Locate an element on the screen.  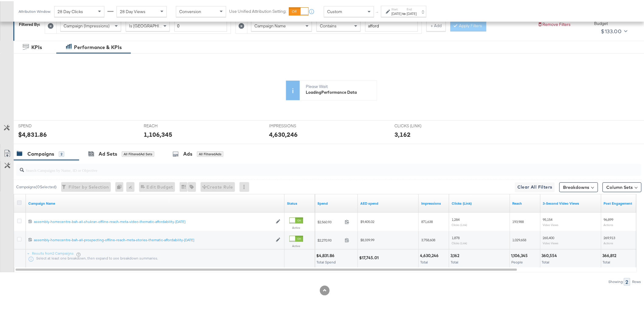
label: Use Unified Attribution Setting: is located at coordinates (258, 10).